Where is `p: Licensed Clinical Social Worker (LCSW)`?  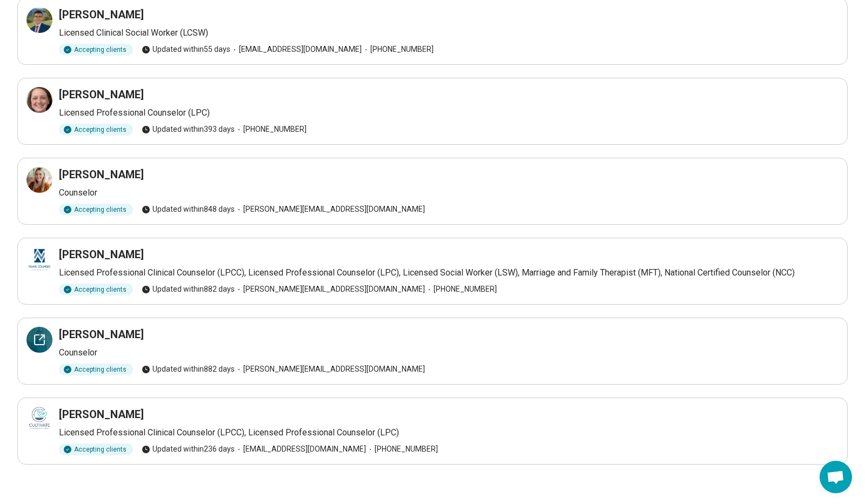 p: Licensed Clinical Social Worker (LCSW) is located at coordinates (449, 33).